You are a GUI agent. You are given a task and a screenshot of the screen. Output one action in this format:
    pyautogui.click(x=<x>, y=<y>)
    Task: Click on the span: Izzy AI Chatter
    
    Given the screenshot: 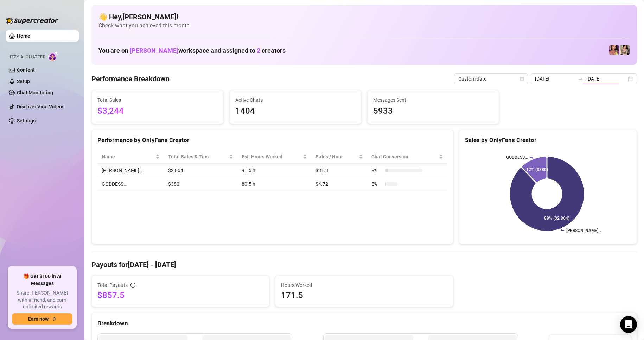 What is the action you would take?
    pyautogui.click(x=27, y=57)
    